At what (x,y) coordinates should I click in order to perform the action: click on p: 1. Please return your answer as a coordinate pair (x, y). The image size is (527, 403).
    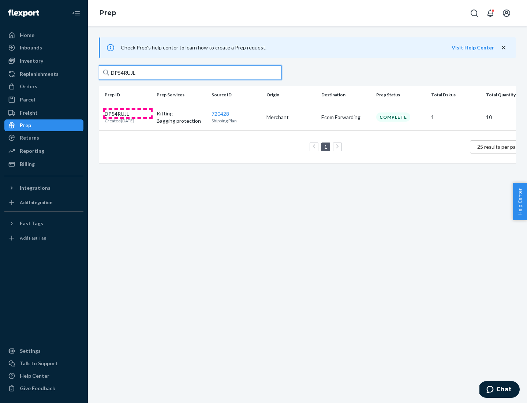
    Looking at the image, I should click on (456, 117).